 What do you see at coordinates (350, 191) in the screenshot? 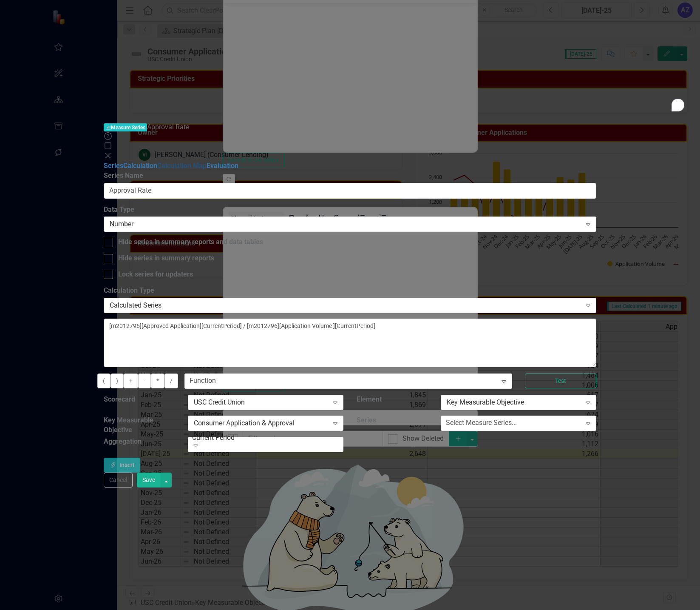
I see `input: Series Name` at bounding box center [350, 191].